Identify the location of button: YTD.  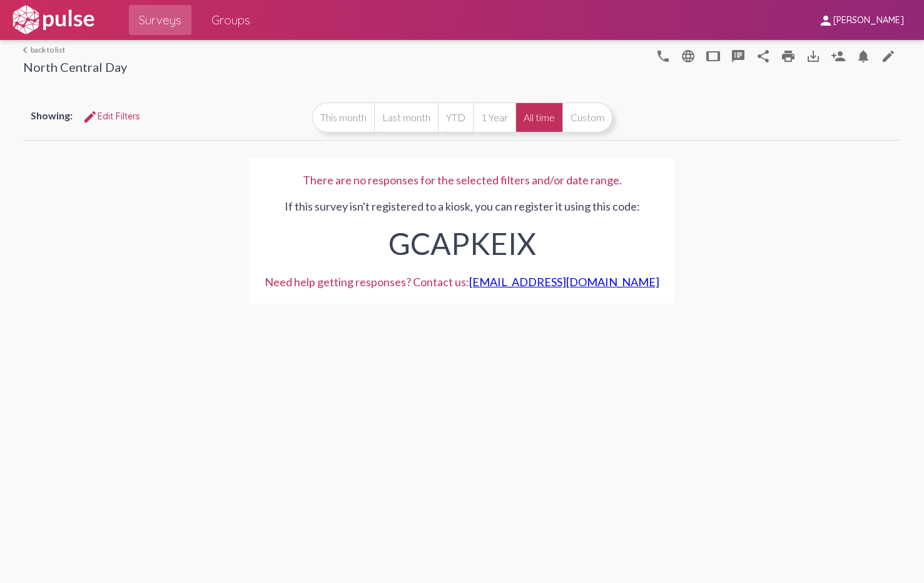
(456, 118).